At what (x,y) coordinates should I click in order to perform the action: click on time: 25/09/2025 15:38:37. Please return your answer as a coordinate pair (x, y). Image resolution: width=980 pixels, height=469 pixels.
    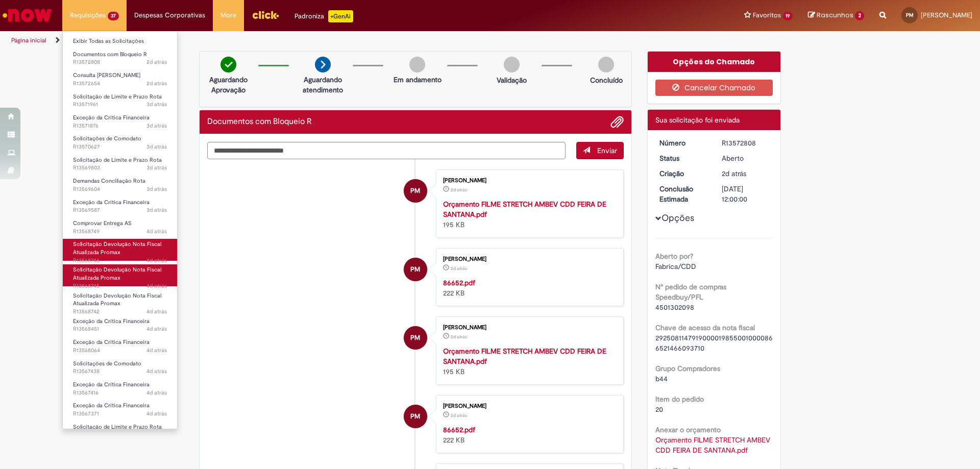
    Looking at the image, I should click on (157, 392).